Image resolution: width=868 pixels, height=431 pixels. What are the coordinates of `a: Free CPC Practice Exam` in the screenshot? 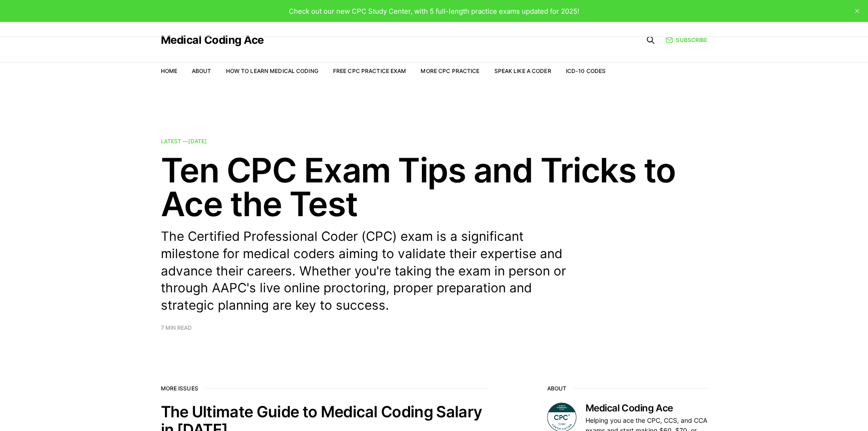 It's located at (370, 71).